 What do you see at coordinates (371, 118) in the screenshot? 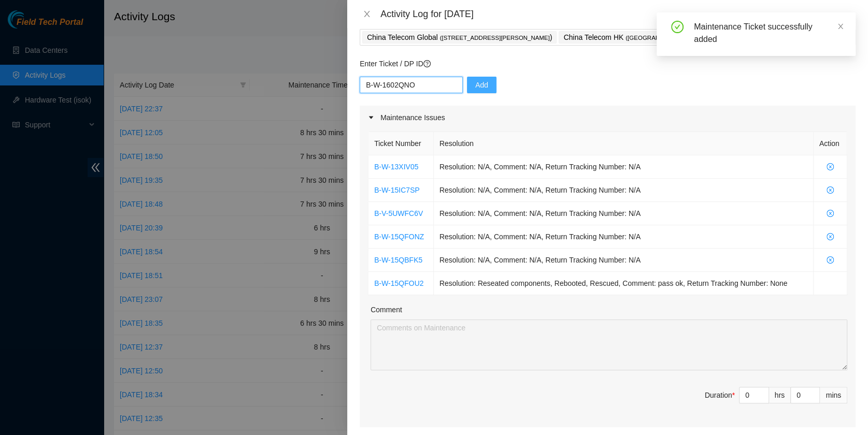
I see `span: caret-right` at bounding box center [371, 118].